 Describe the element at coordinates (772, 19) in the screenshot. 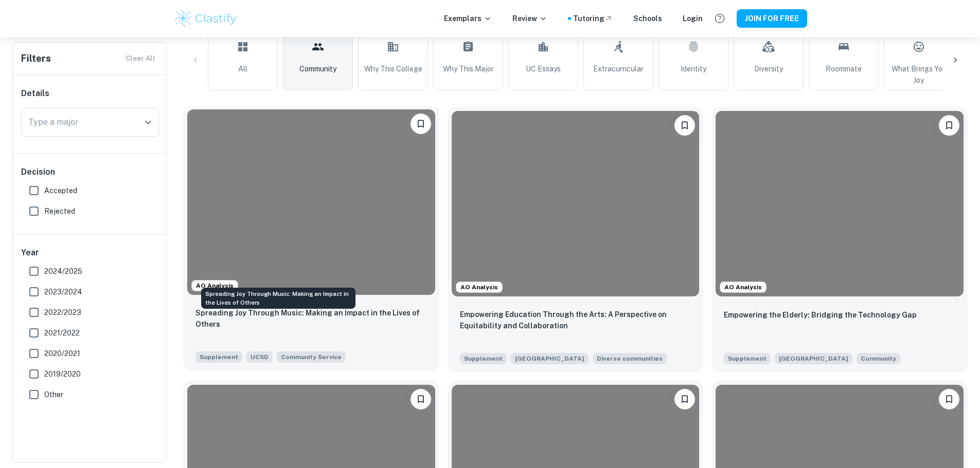

I see `button: JOIN FOR FREE` at that location.